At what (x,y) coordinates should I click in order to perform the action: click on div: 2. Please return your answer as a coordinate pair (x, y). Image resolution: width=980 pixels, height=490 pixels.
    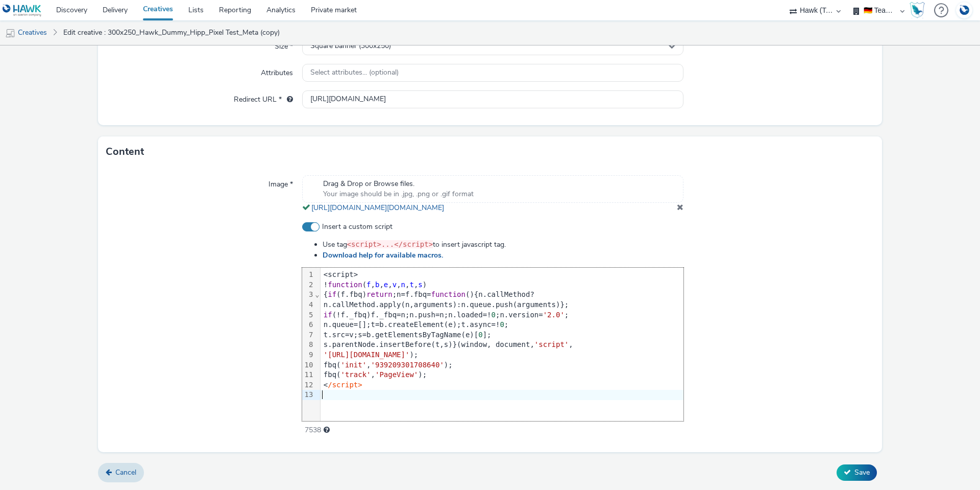
    Looking at the image, I should click on (308, 285).